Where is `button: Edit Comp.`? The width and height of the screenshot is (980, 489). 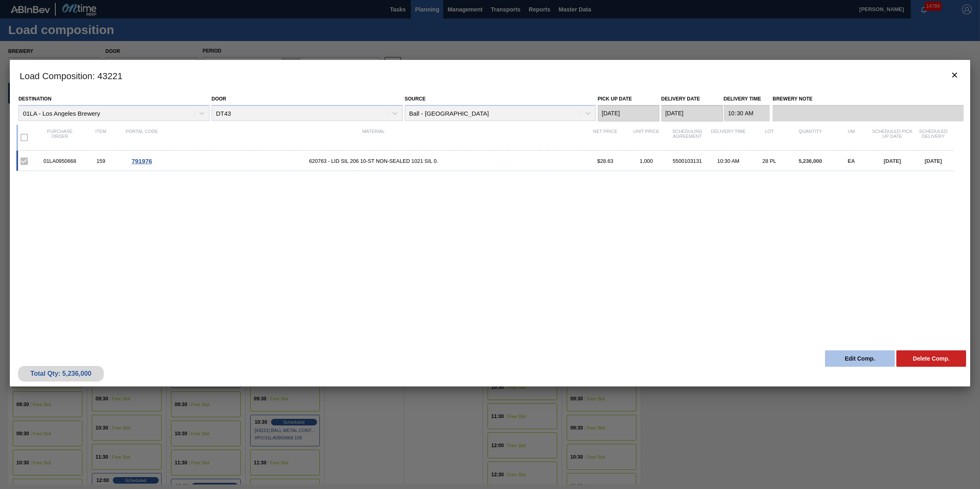
button: Edit Comp. is located at coordinates (860, 358).